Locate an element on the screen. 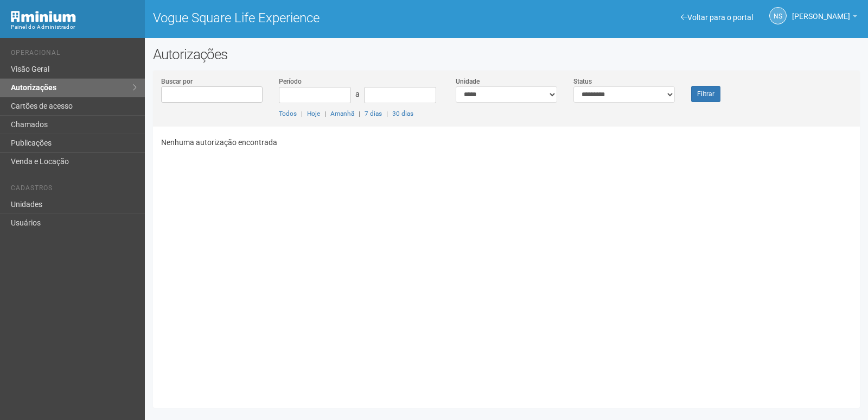  p: Nenhuma autorização encontrada is located at coordinates (506, 142).